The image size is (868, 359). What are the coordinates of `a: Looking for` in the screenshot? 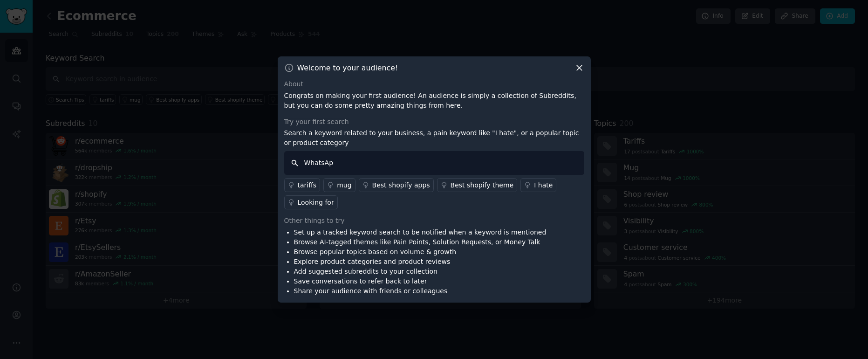 It's located at (311, 202).